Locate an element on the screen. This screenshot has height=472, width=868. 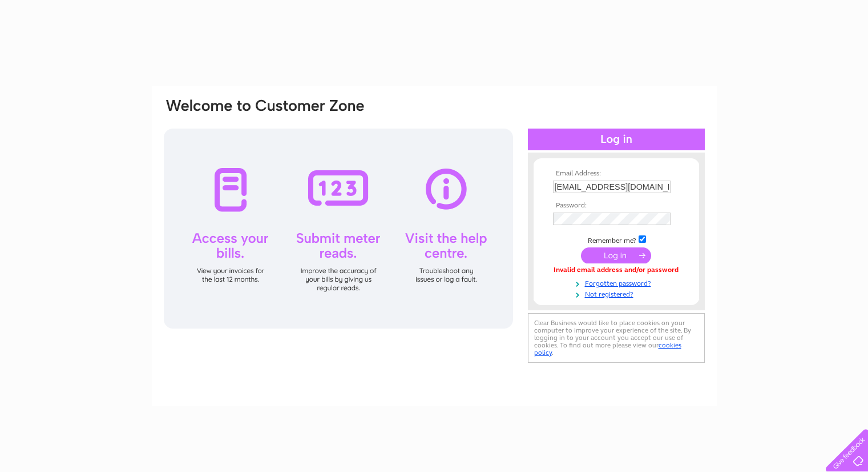
a: Not registered? is located at coordinates (618, 293).